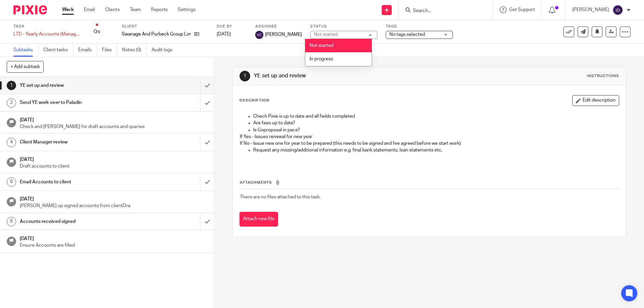 This screenshot has width=644, height=308. What do you see at coordinates (442, 11) in the screenshot?
I see `input: Search` at bounding box center [442, 11].